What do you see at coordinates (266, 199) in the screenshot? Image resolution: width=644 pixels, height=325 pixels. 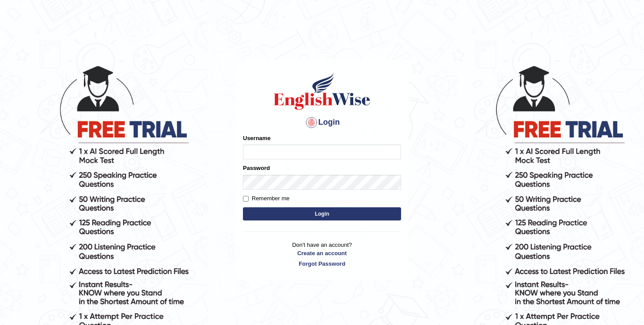 I see `label: Remember me` at bounding box center [266, 199].